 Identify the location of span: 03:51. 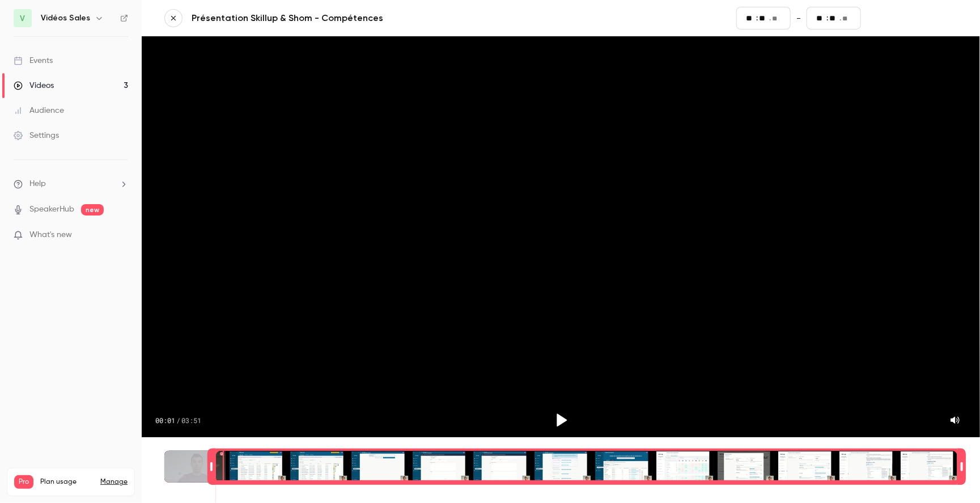
(191, 420).